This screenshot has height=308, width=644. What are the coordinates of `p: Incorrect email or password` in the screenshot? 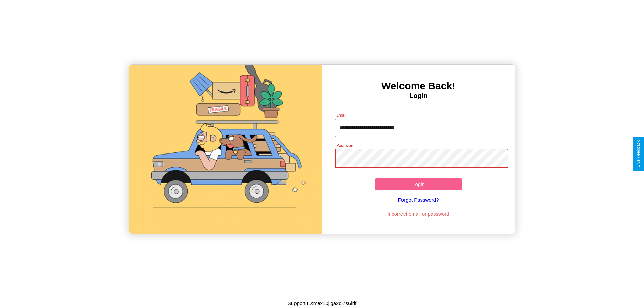 It's located at (419, 214).